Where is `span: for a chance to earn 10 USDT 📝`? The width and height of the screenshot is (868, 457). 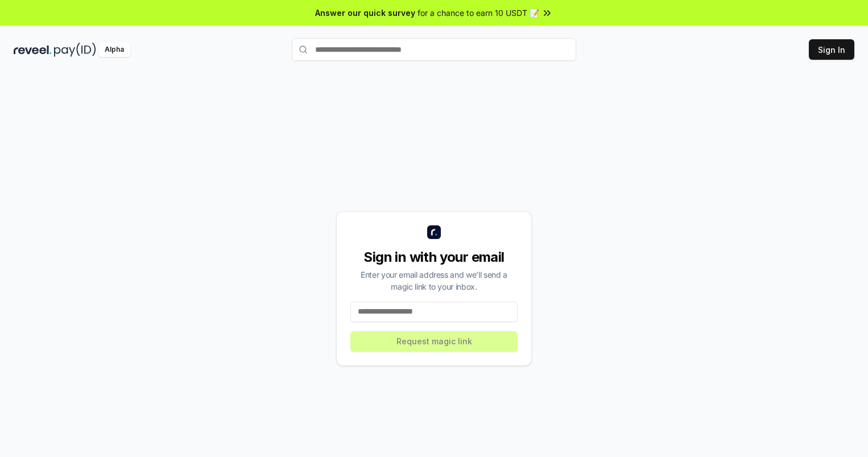
span: for a chance to earn 10 USDT 📝 is located at coordinates (478, 12).